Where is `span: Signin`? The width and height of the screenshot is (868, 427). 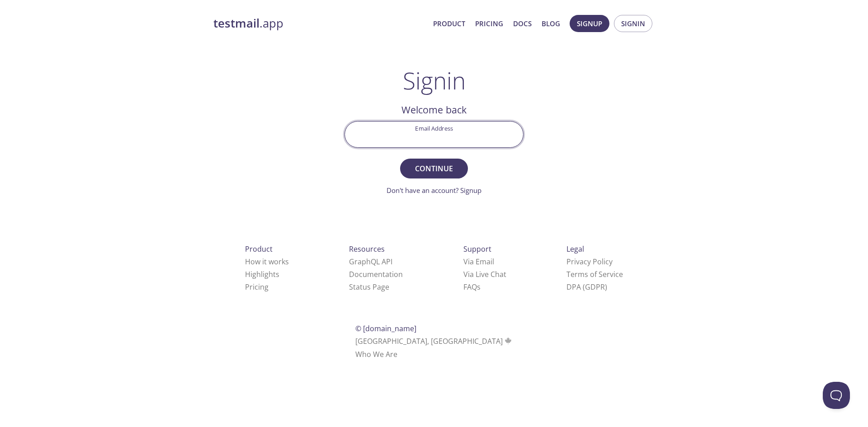
span: Signin is located at coordinates (633, 24).